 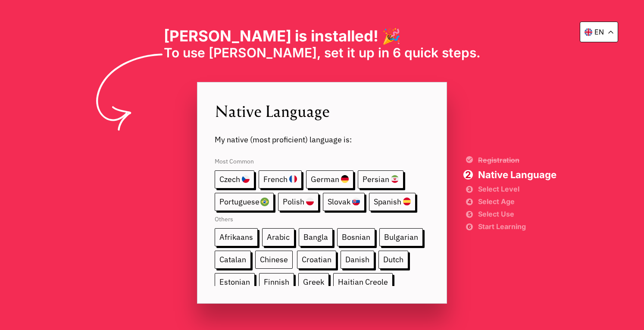 What do you see at coordinates (274, 260) in the screenshot?
I see `span: Chinese` at bounding box center [274, 260].